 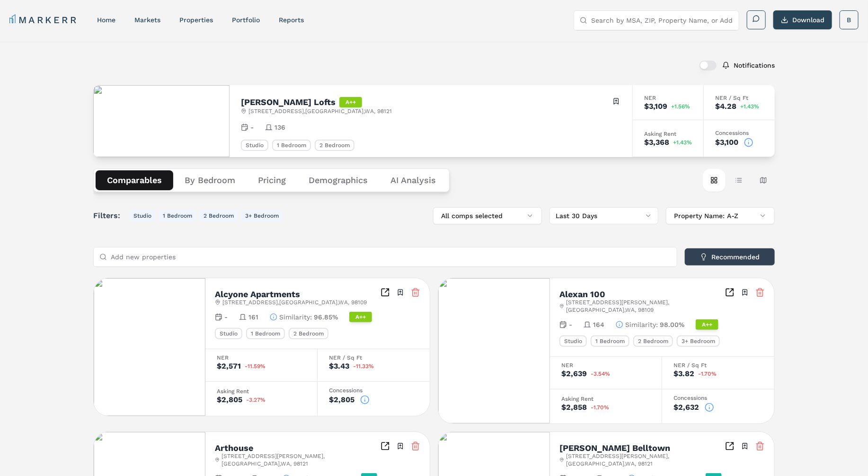 What do you see at coordinates (686, 407) in the screenshot?
I see `div: $2,632` at bounding box center [686, 407].